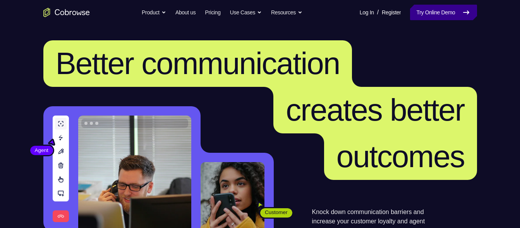 This screenshot has width=520, height=228. Describe the element at coordinates (198, 63) in the screenshot. I see `span: Better communication` at that location.